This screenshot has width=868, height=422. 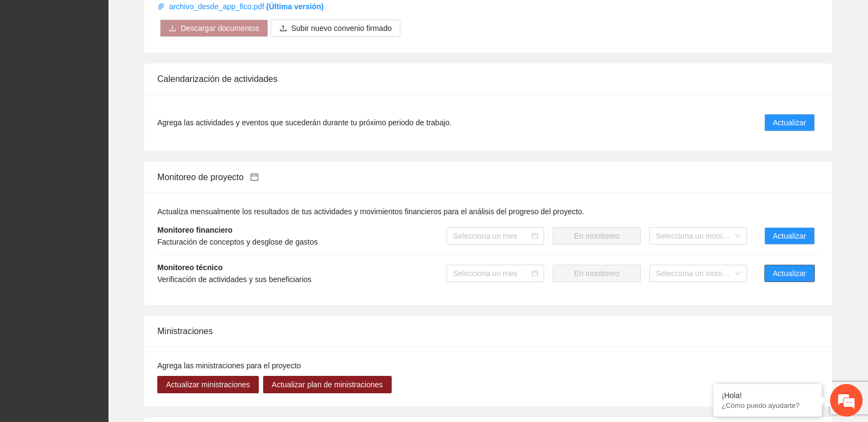 I want to click on button: Actualizar plan de ministraciones, so click(x=327, y=384).